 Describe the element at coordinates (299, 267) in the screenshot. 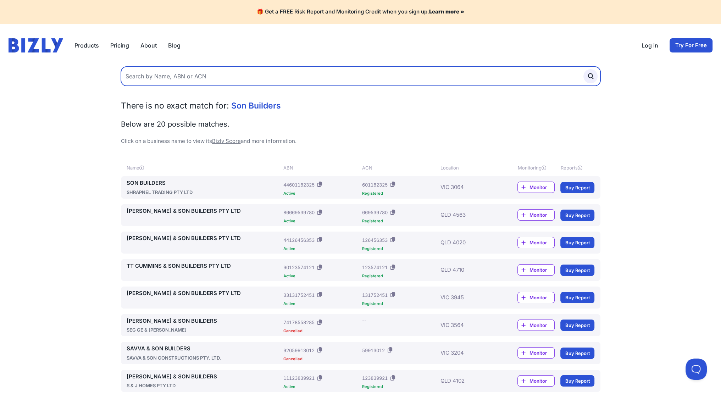

I see `div: 90123574121` at that location.